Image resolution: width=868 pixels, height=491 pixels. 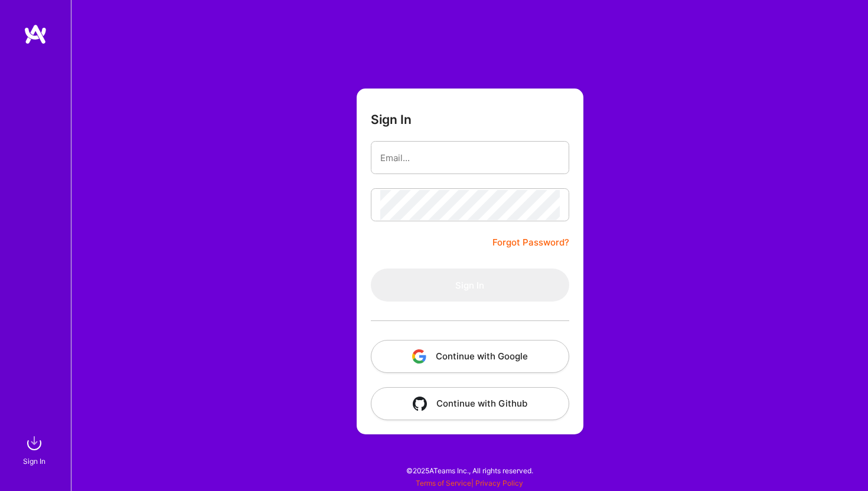 What do you see at coordinates (34, 444) in the screenshot?
I see `img: sign in` at bounding box center [34, 444].